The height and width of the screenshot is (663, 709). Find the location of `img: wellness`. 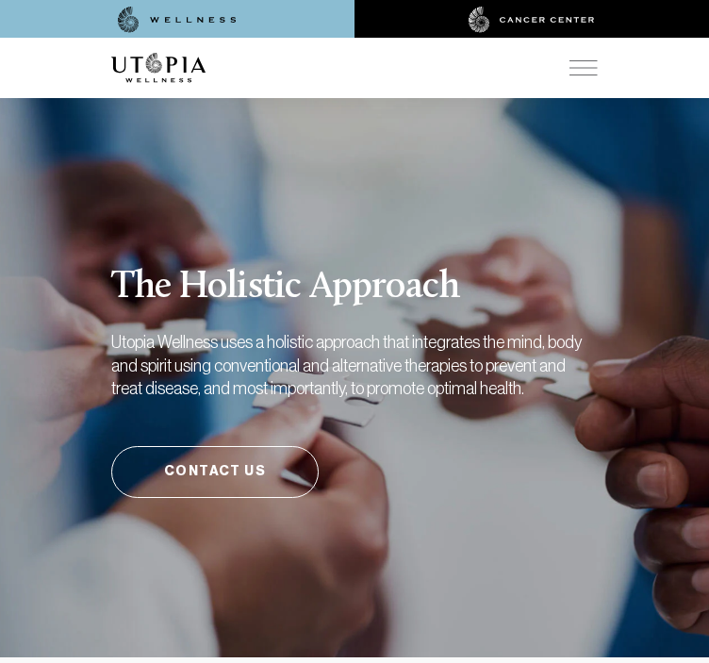

img: wellness is located at coordinates (177, 20).